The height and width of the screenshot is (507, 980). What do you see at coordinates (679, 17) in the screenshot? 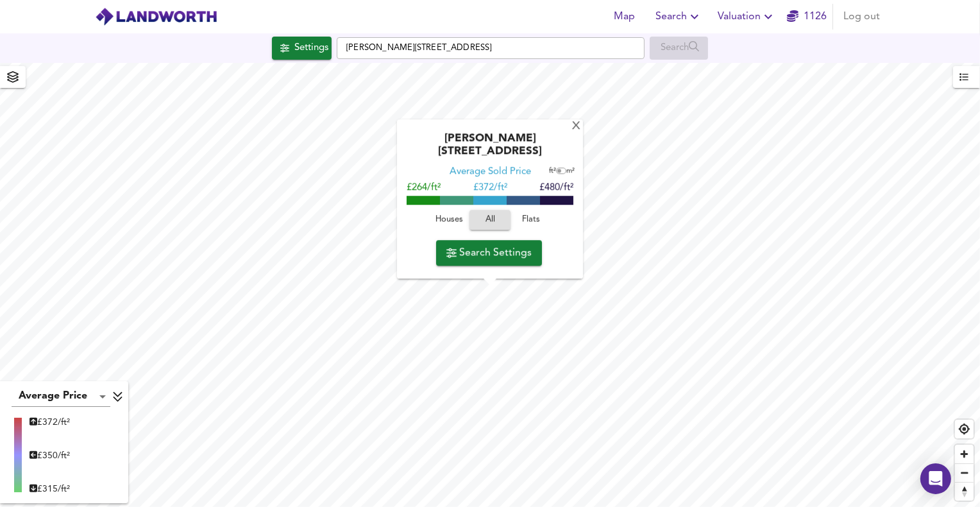
I see `button: Search` at bounding box center [679, 17].